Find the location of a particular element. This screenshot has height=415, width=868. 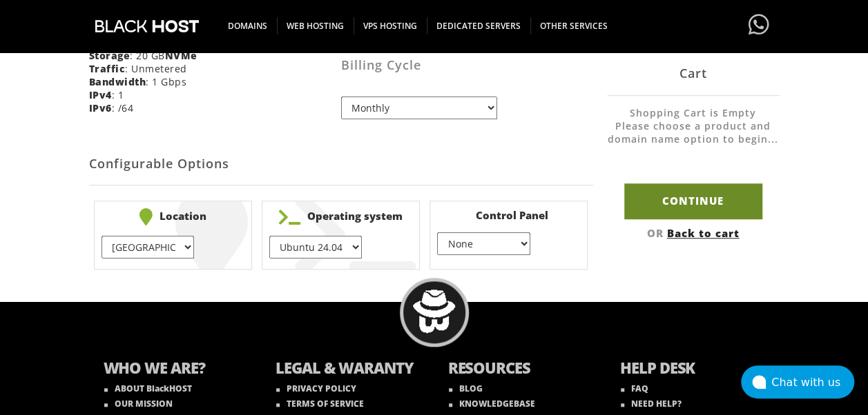

img: BlackHOST mascont, Blacky. is located at coordinates (434, 311).